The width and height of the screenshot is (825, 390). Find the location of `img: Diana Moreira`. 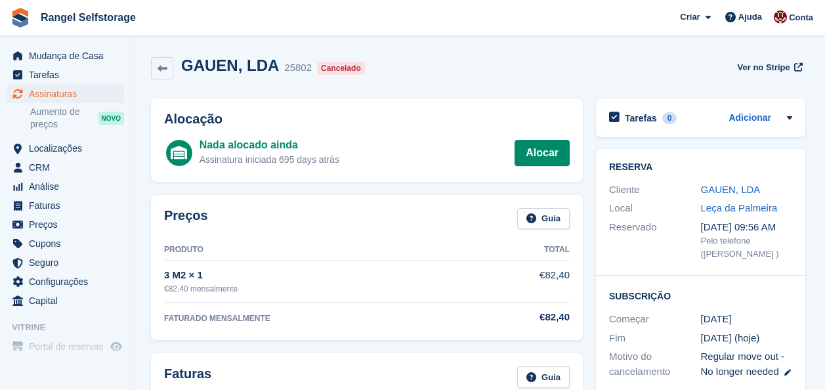

img: Diana Moreira is located at coordinates (780, 17).